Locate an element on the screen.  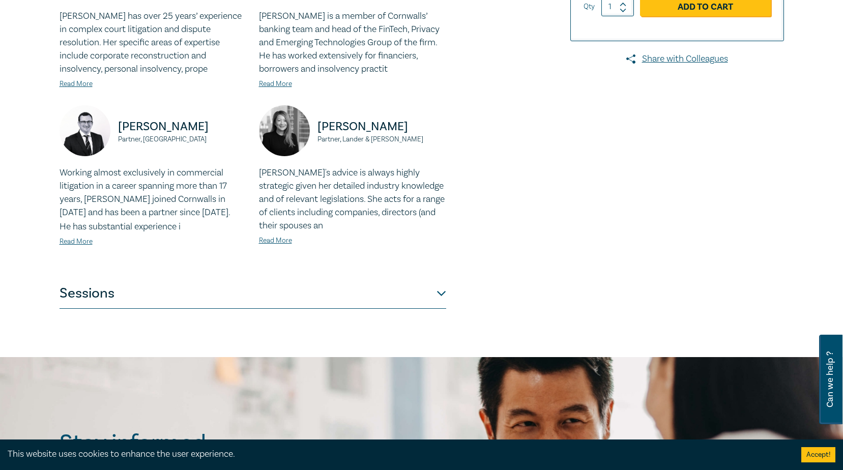
span: Can we help ? is located at coordinates (830, 380).